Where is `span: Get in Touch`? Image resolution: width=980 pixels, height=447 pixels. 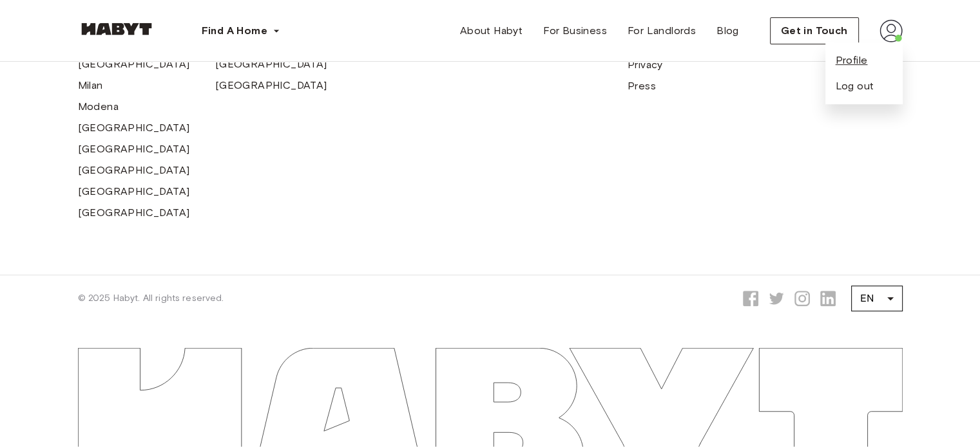
span: Get in Touch is located at coordinates (814, 31).